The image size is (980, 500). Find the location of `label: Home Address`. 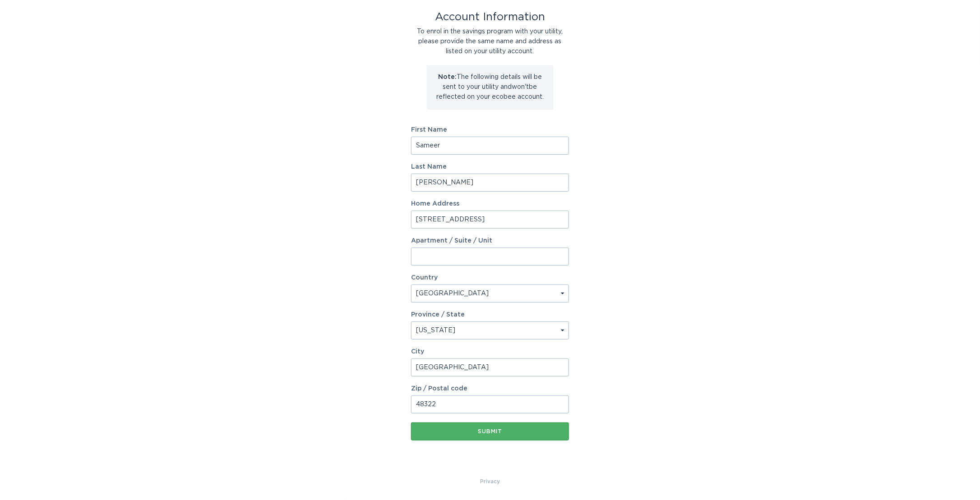

label: Home Address is located at coordinates (490, 204).